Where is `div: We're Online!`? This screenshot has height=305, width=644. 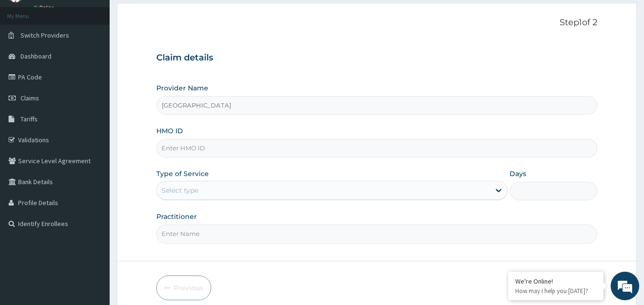
div: We're Online! is located at coordinates (556, 281).